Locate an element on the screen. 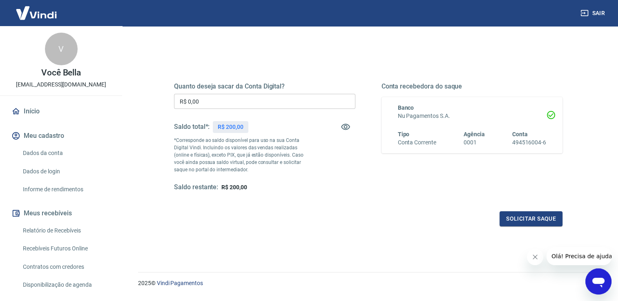  button: Sair is located at coordinates (593, 13).